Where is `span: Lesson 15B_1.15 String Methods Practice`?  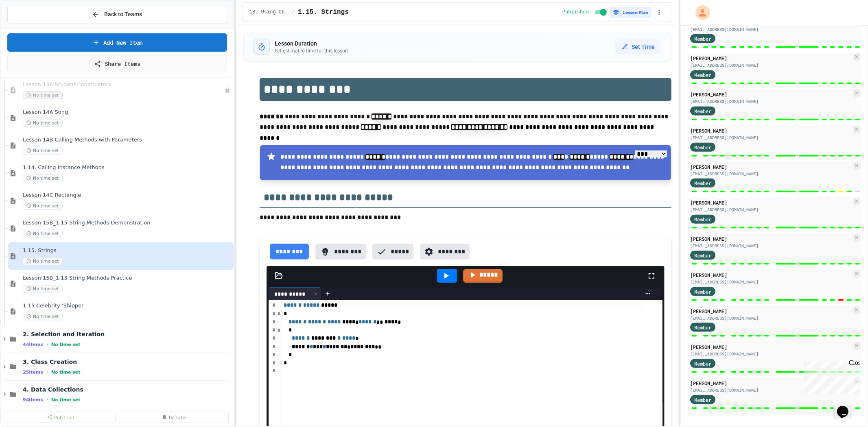 span: Lesson 15B_1.15 String Methods Practice is located at coordinates (127, 279).